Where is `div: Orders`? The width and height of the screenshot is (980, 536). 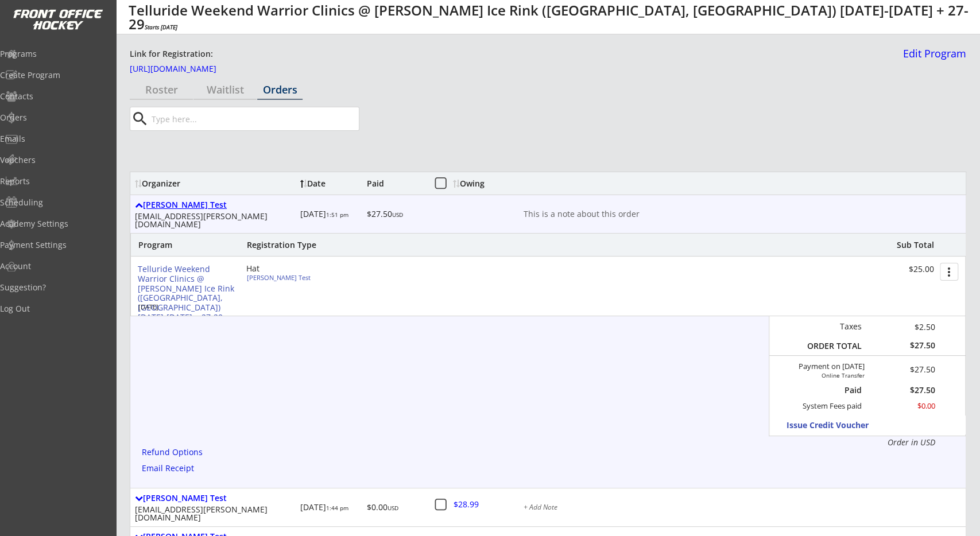 div: Orders is located at coordinates (279, 90).